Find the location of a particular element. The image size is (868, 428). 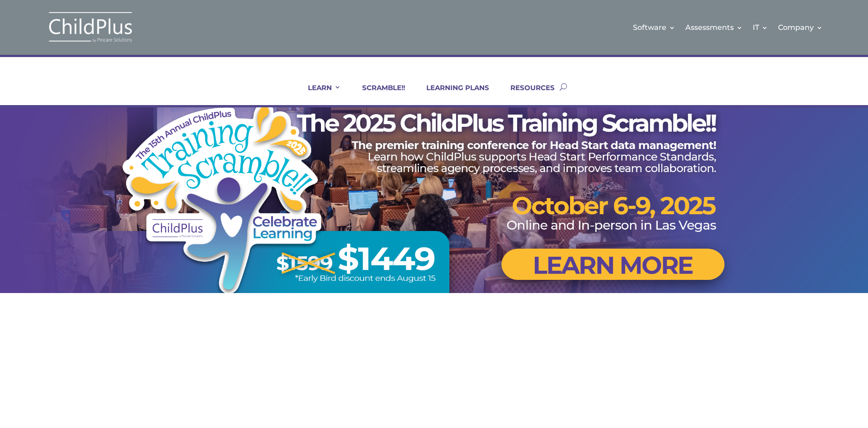

a: LEARN is located at coordinates (319, 94).